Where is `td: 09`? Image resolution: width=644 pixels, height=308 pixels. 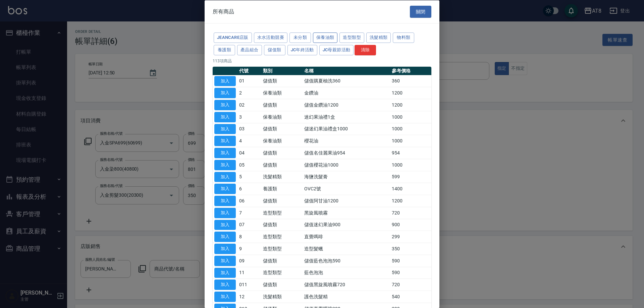 td: 09 is located at coordinates (249, 261).